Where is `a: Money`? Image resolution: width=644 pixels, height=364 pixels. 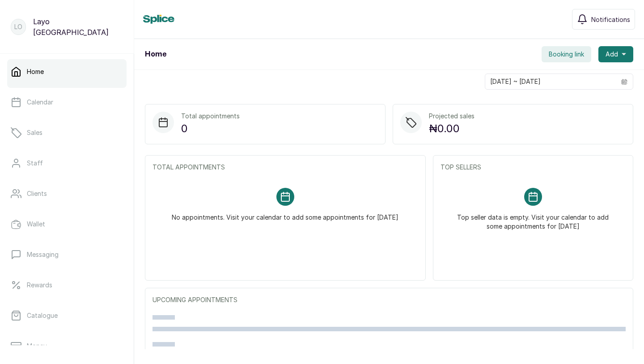 a: Money is located at coordinates (67, 345).